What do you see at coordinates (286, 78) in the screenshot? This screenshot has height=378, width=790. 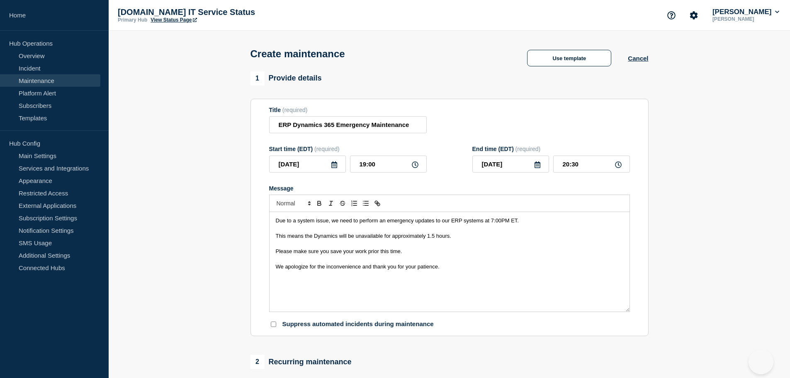 I see `div: Provide details` at bounding box center [286, 78].